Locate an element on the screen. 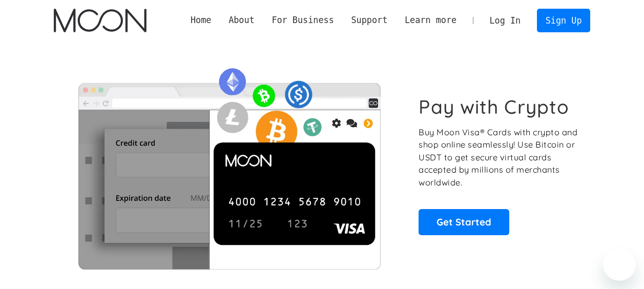 The height and width of the screenshot is (289, 644). a: Get Started is located at coordinates (464, 222).